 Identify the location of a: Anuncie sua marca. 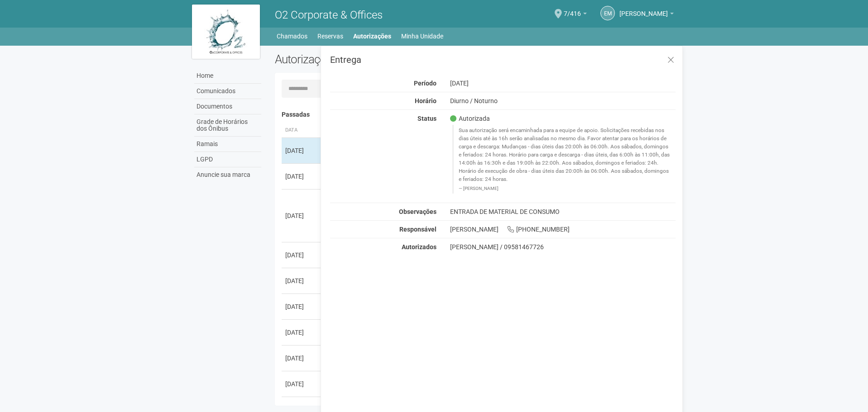
(228, 175).